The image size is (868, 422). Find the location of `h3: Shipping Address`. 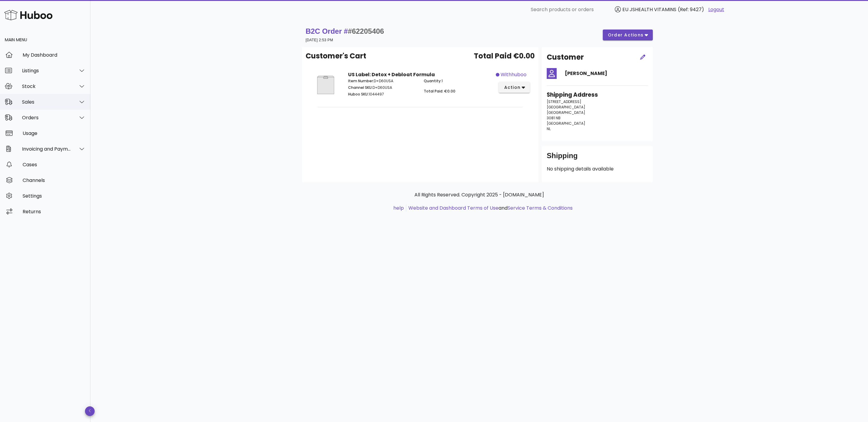

h3: Shipping Address is located at coordinates (597, 95).